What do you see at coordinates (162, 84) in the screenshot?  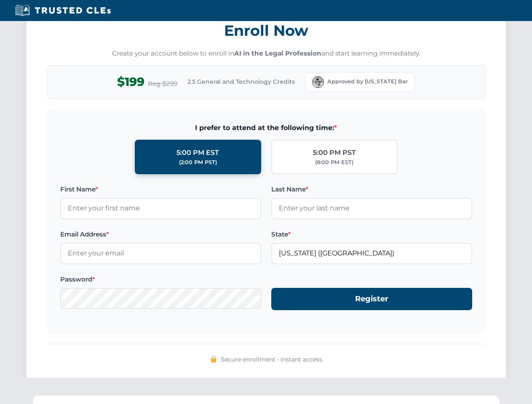 I see `span: Reg $299` at bounding box center [162, 84].